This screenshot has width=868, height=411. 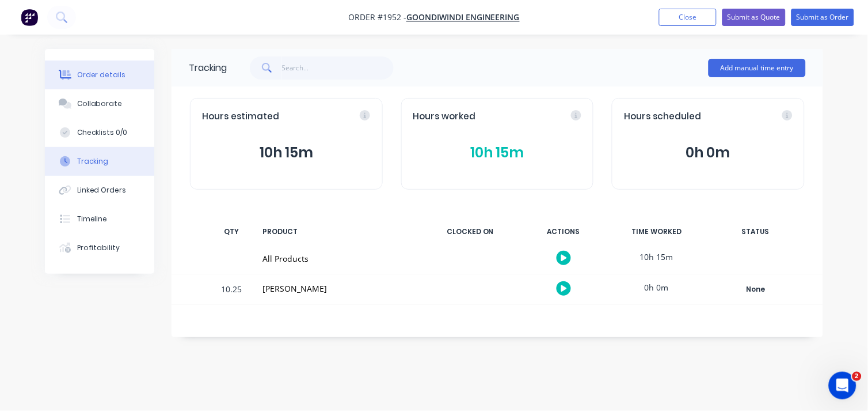 I want to click on button: Add manual time entry, so click(x=757, y=68).